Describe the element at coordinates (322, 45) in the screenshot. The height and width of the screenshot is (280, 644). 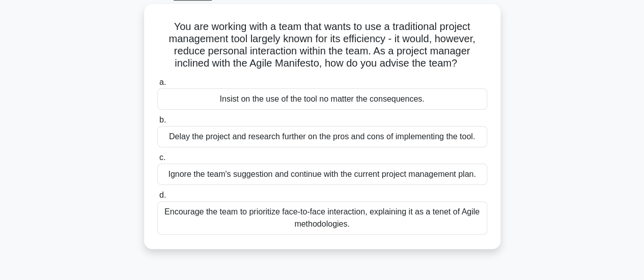
I see `h5: You are working with a team that wants to use a traditional project management tool largely known...` at that location.